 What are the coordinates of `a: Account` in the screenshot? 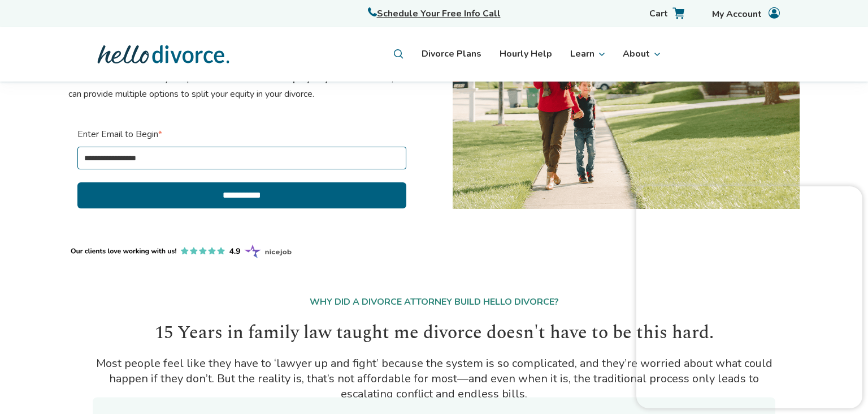 It's located at (736, 13).